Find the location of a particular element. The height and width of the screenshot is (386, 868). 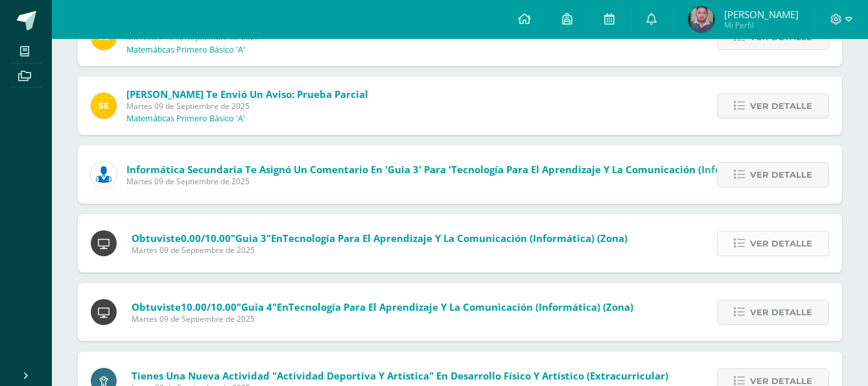

span: 10.00/10.00 is located at coordinates (209, 307).